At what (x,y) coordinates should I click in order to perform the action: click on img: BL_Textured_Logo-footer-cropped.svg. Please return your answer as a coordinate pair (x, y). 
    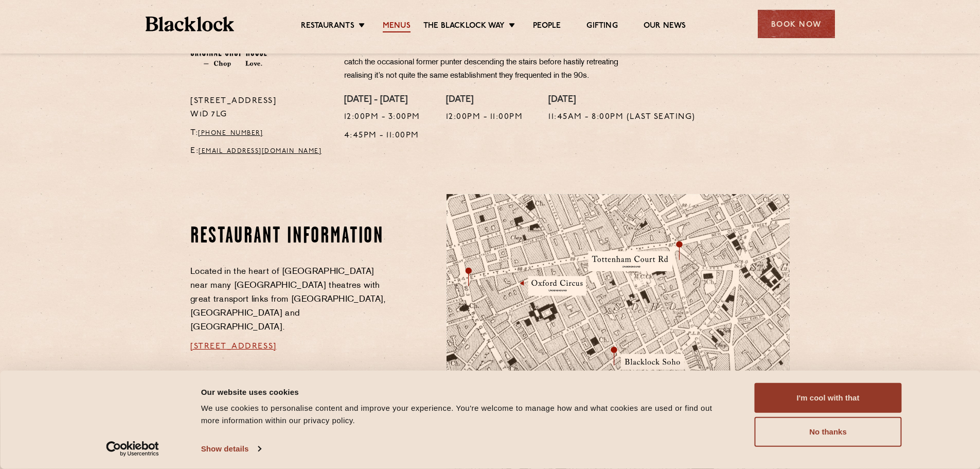
    Looking at the image, I should click on (189, 24).